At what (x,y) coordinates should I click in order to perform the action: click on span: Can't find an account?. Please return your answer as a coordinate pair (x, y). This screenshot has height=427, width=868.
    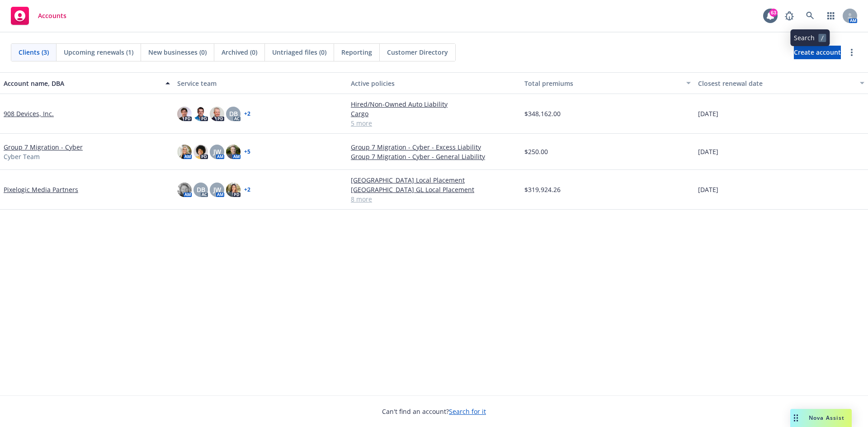
    Looking at the image, I should click on (434, 411).